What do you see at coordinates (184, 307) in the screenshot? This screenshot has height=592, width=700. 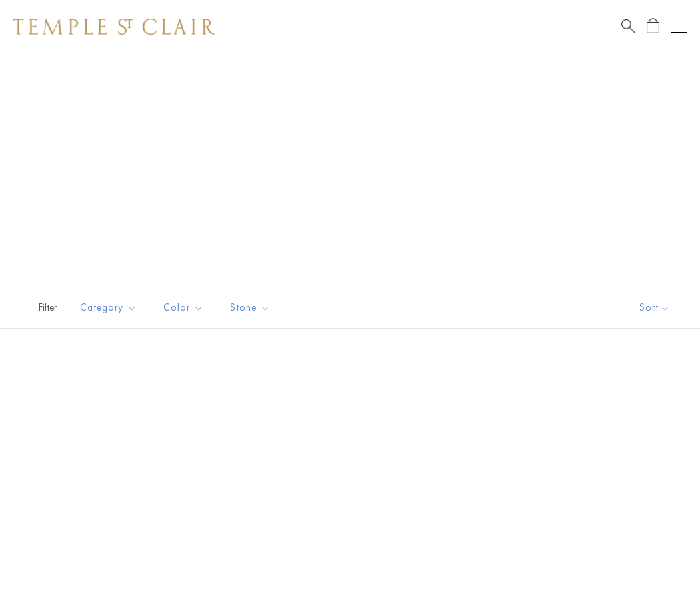 I see `span: Color` at bounding box center [184, 307].